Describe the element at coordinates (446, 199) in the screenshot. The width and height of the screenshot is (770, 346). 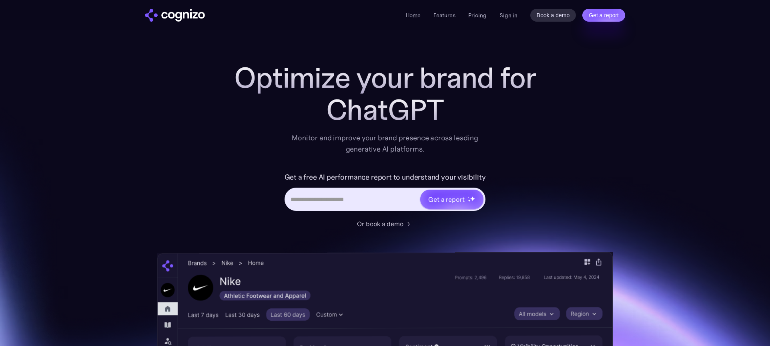
I see `div: Get a report` at that location.